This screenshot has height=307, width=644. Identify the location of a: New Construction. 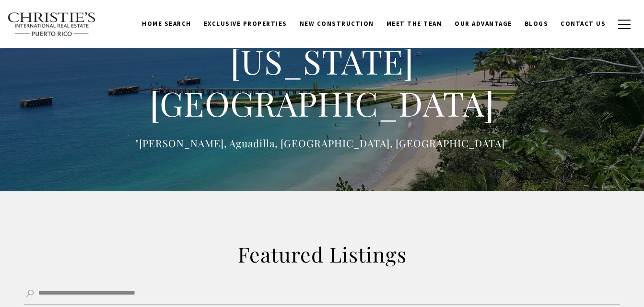
(337, 24).